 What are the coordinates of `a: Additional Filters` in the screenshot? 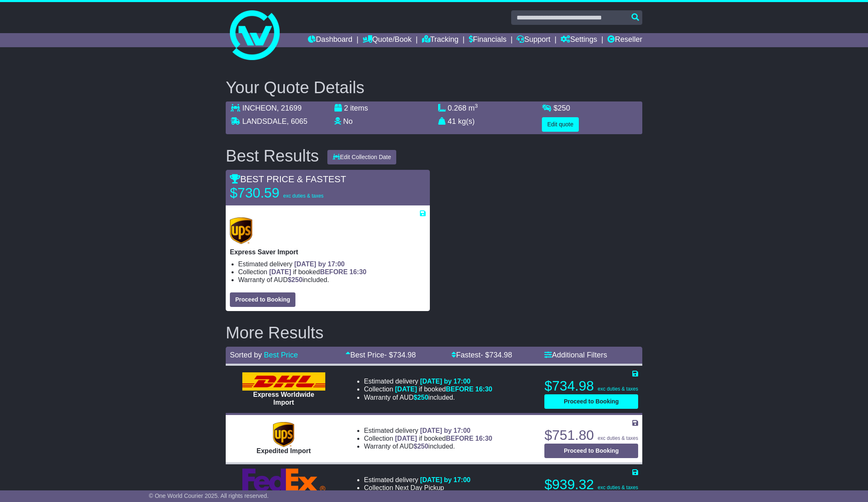 It's located at (575, 356).